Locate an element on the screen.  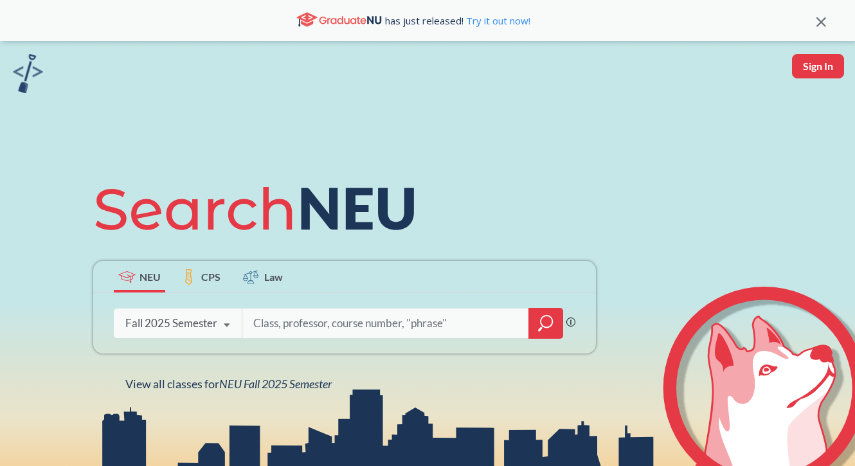
span: NEU is located at coordinates (150, 276).